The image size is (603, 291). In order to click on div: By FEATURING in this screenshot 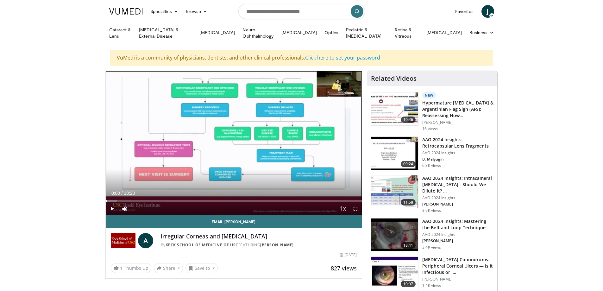, I will do `click(259, 245)`.